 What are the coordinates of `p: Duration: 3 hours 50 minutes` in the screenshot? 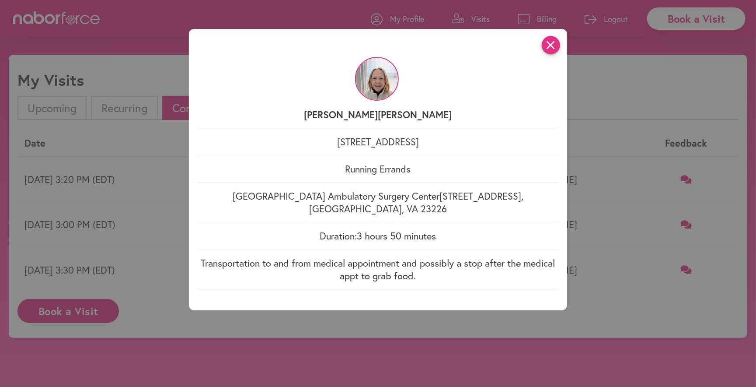 It's located at (378, 235).